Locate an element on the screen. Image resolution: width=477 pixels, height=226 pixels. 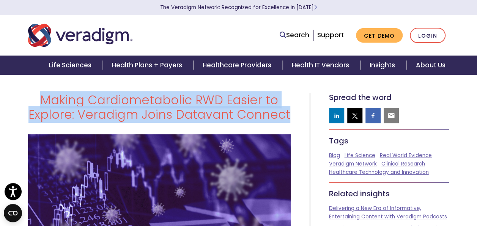
a: Health IT Vendors is located at coordinates (322, 65).